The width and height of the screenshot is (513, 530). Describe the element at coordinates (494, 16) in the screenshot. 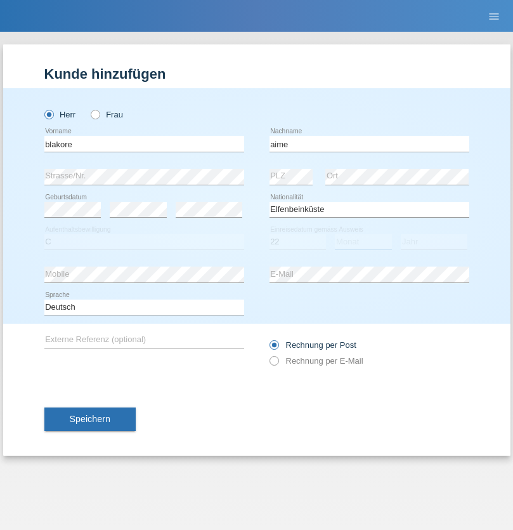

I see `i: menu` at that location.